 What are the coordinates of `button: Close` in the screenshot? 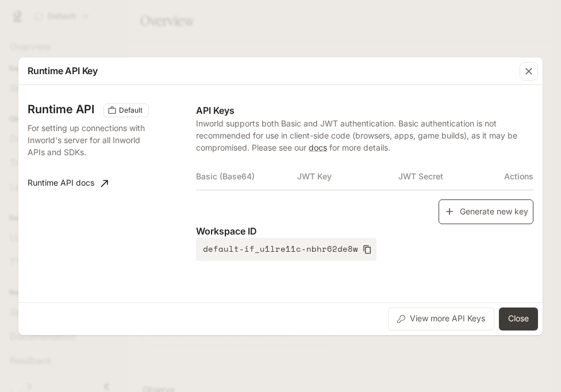 It's located at (518, 319).